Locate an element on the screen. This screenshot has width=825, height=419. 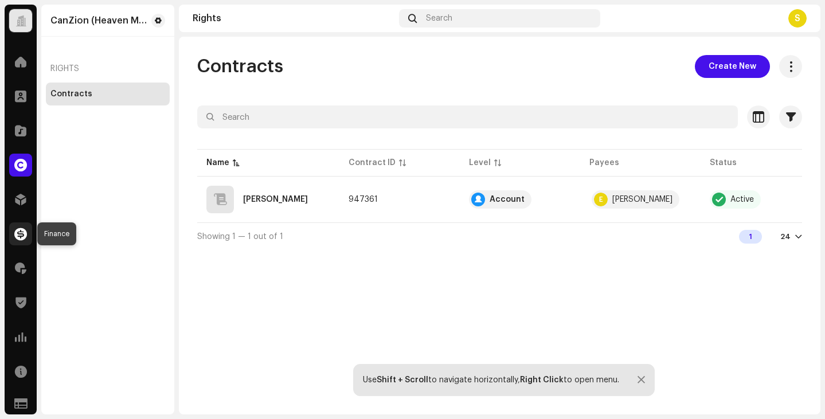
span: Account is located at coordinates (520, 199).